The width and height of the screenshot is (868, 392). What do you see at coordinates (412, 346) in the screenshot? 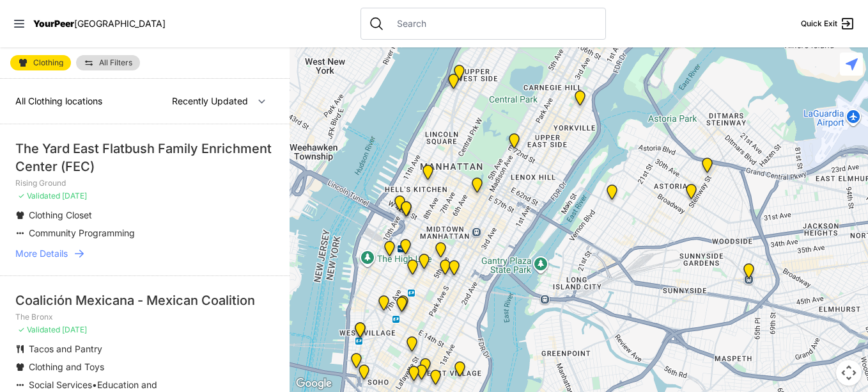
I see `div: Harvey Milk High School` at bounding box center [412, 346].